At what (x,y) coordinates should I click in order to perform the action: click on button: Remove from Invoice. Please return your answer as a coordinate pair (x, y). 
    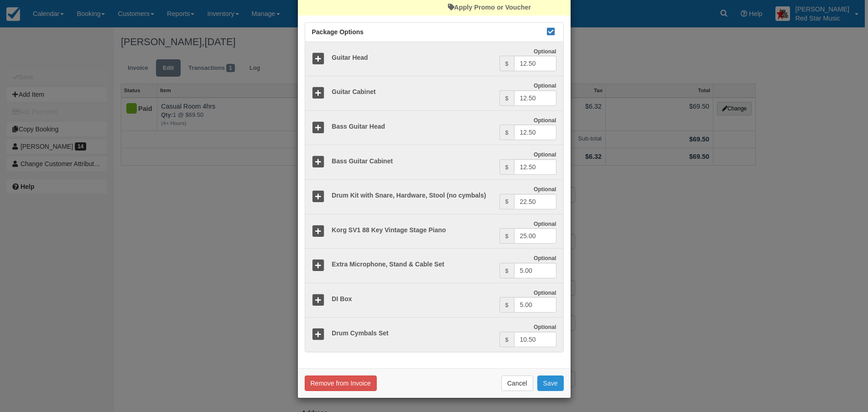
    Looking at the image, I should click on (341, 383).